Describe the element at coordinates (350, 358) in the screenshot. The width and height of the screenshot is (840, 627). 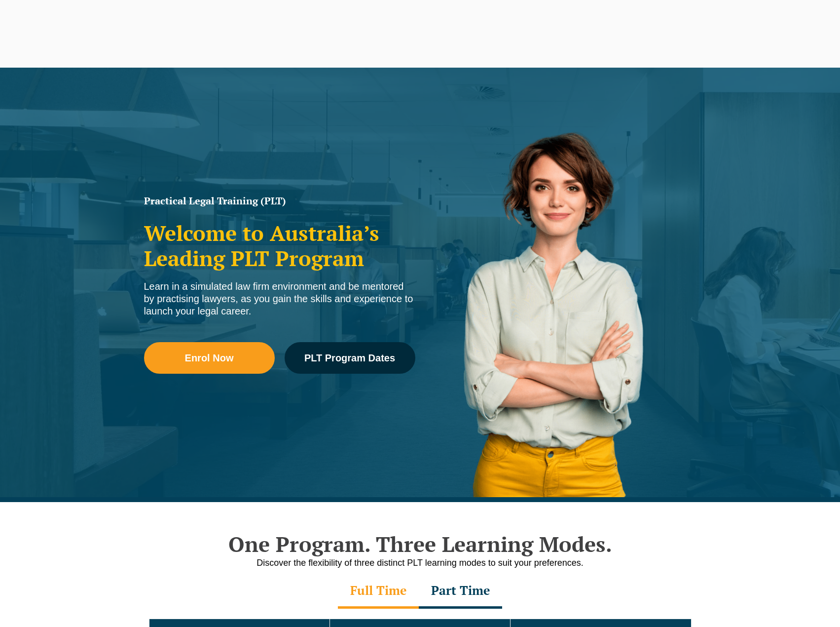
I see `span: PLT Program Dates` at that location.